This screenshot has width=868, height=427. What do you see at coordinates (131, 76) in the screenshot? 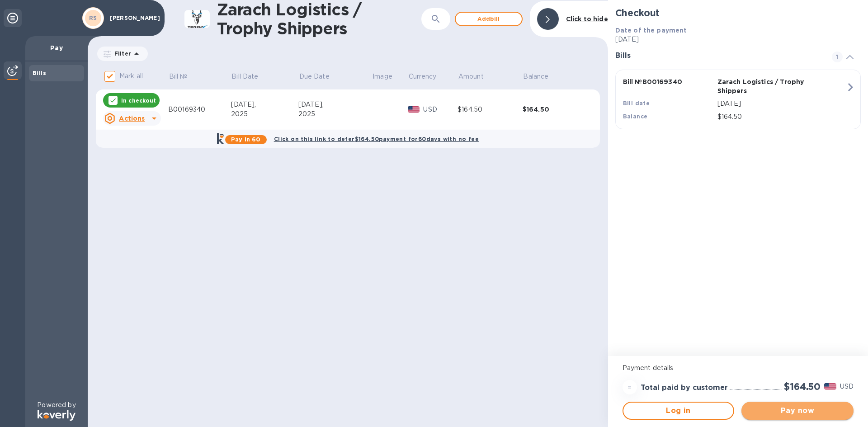
I see `p: Mark all` at bounding box center [131, 76].